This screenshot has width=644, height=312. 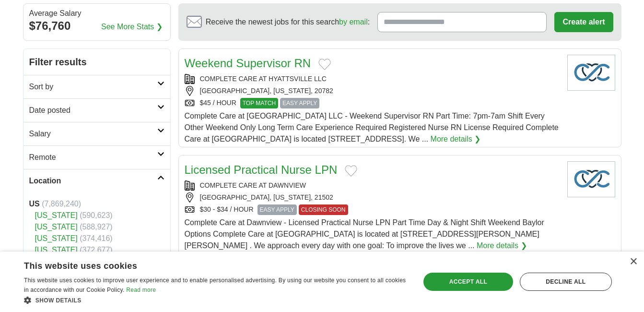 What do you see at coordinates (373, 210) in the screenshot?
I see `div: $30 - $34 / HOUR` at bounding box center [373, 210].